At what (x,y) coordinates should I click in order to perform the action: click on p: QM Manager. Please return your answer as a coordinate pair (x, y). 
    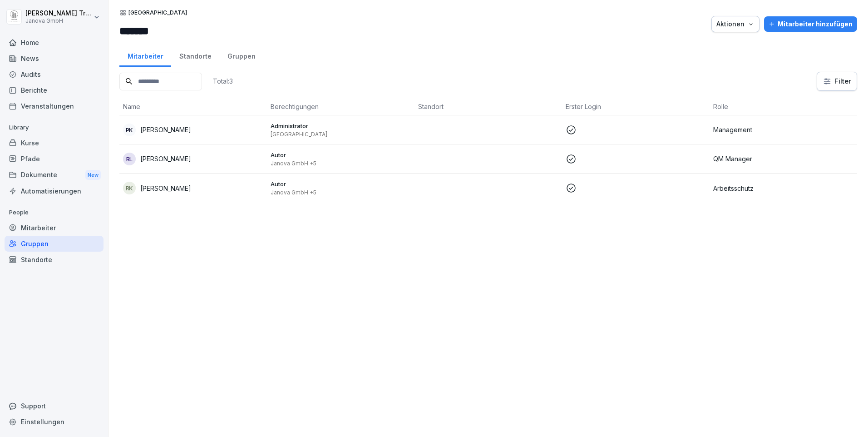
    Looking at the image, I should click on (783, 159).